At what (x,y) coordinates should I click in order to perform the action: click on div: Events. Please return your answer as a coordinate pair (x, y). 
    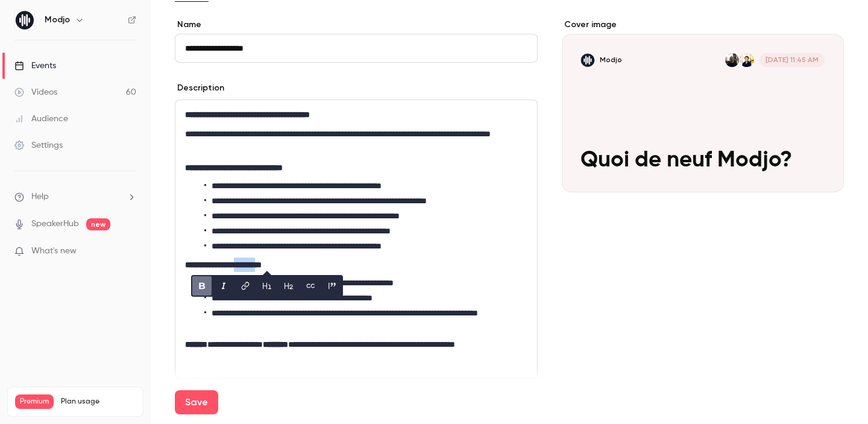
    Looking at the image, I should click on (35, 66).